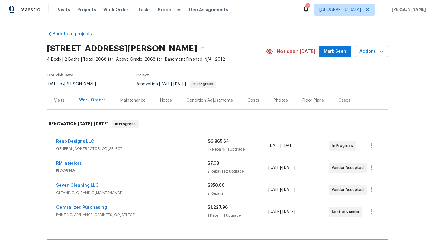 This screenshot has width=435, height=245. Describe the element at coordinates (31, 10) in the screenshot. I see `span: Maestro` at that location.